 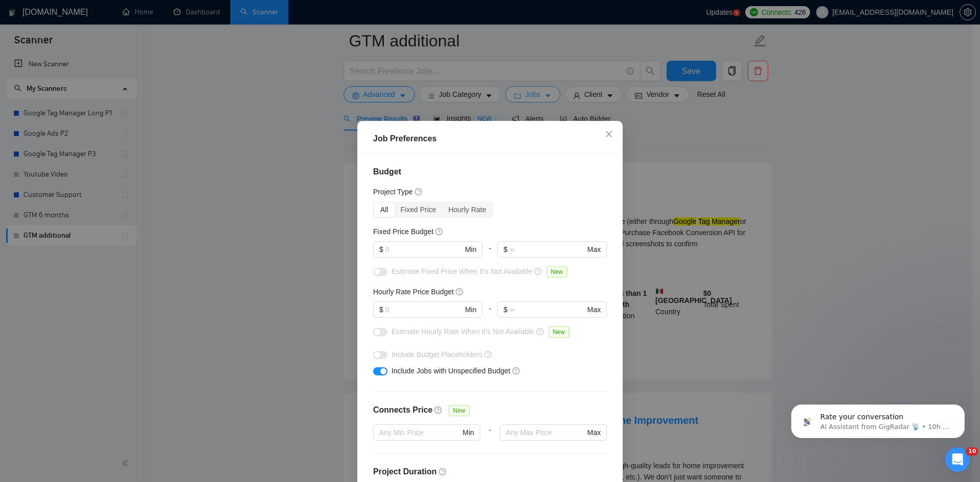 What do you see at coordinates (102, 39) in the screenshot?
I see `div: message notification from AI Assistant from GigRadar 📡, 10h ago. Rate your conversation` at bounding box center [102, 39].